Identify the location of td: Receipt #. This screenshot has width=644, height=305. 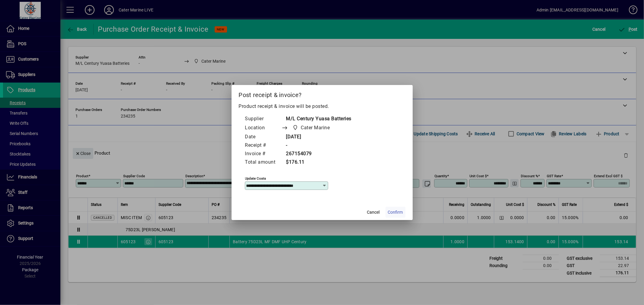
(263, 145).